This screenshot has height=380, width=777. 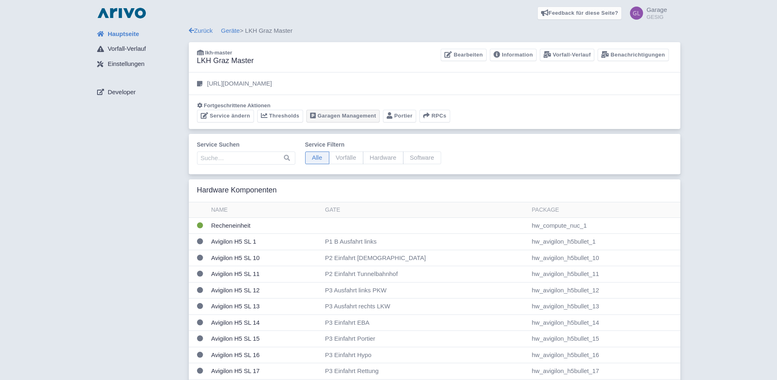 I want to click on span: Einstellungen, so click(x=126, y=64).